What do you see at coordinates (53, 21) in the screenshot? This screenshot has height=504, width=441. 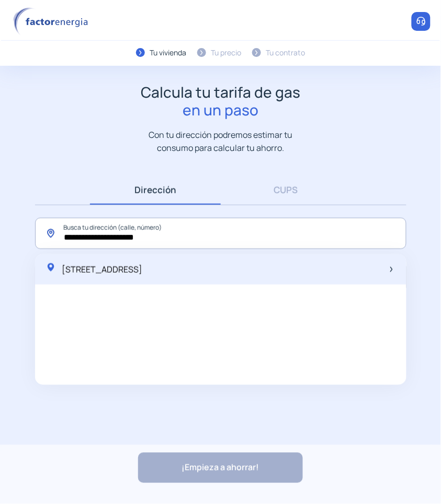 I see `img: logo factor` at bounding box center [53, 21].